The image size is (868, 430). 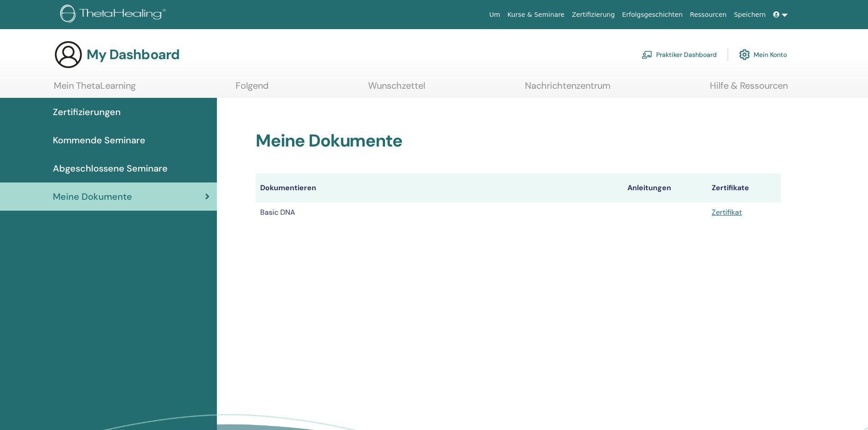 I want to click on a: Um, so click(x=495, y=14).